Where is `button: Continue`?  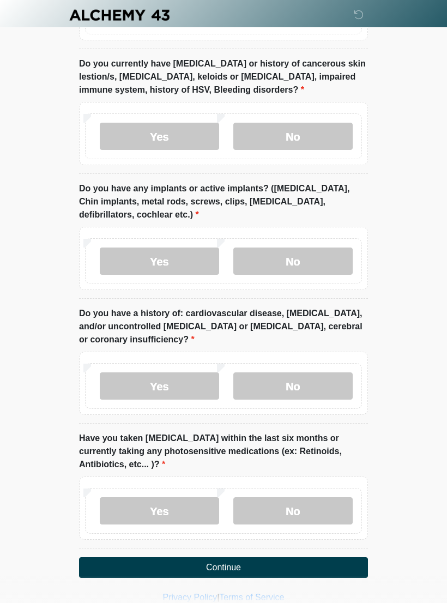
button: Continue is located at coordinates (223, 567).